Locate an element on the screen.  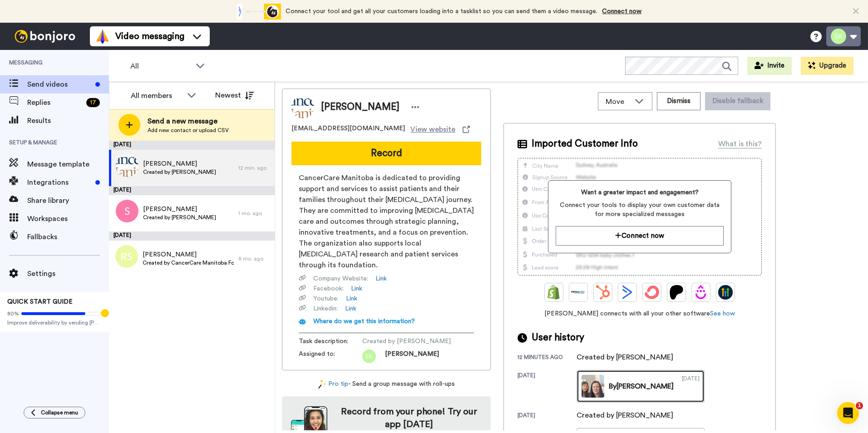
button: Connect now is located at coordinates (639, 235).